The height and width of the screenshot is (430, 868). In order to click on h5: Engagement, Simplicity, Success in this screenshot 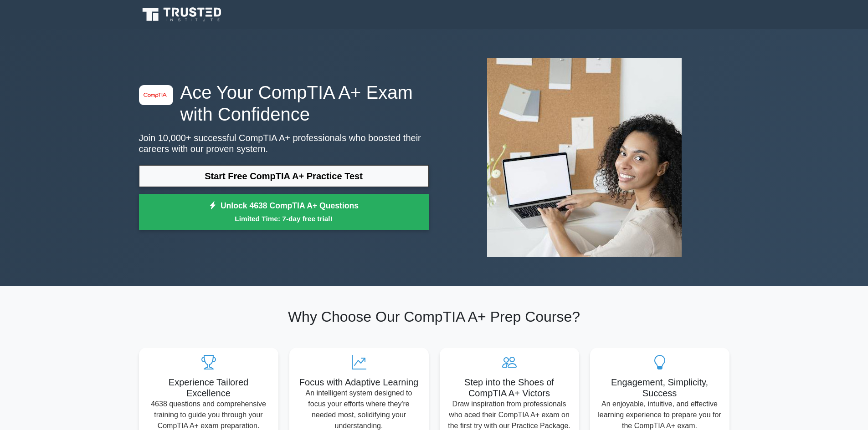, I will do `click(660, 388)`.